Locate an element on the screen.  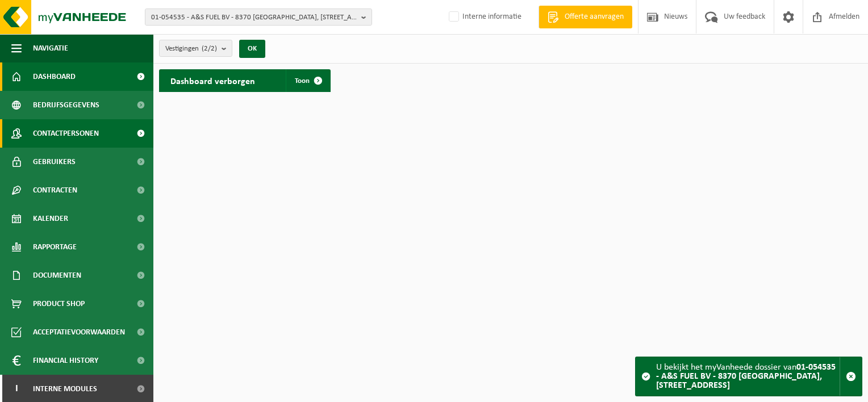
span: Acceptatievoorwaarden is located at coordinates (79, 332).